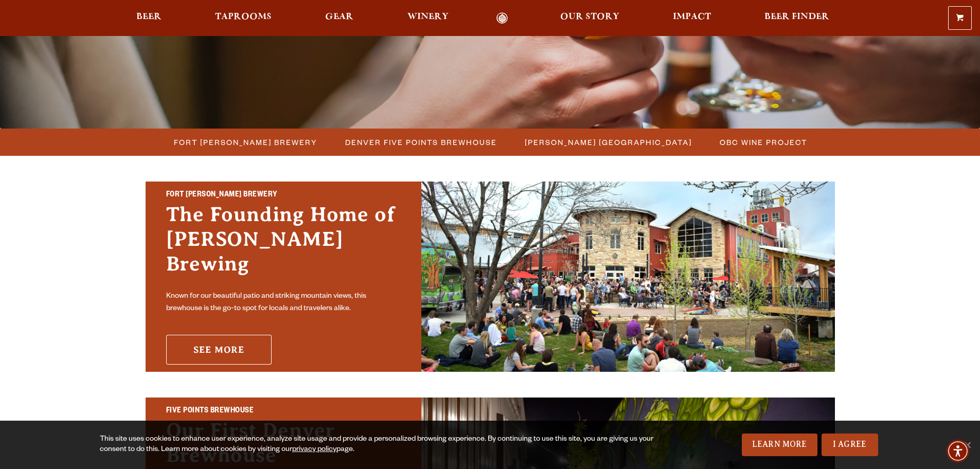 This screenshot has height=469, width=980. What do you see at coordinates (244, 18) in the screenshot?
I see `a: Taprooms` at bounding box center [244, 18].